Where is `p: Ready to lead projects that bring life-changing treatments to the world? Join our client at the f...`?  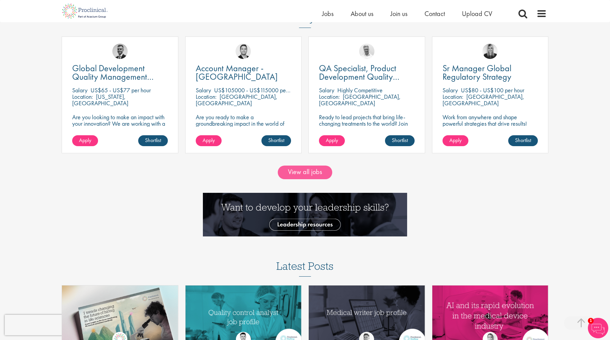
p: Ready to lead projects that bring life-changing treatments to the world? Join our client at the f... is located at coordinates (367, 130).